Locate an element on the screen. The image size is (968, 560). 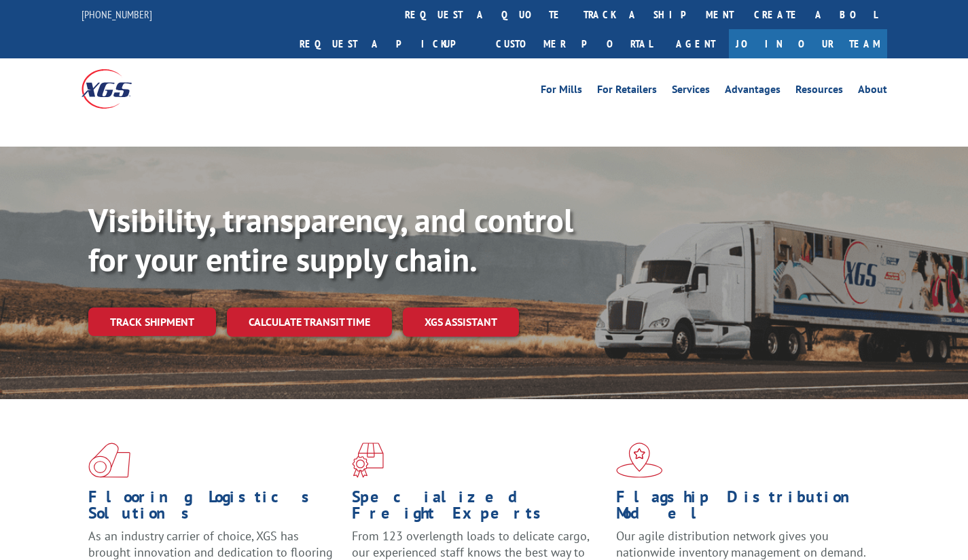
h1: Flagship Distribution Model is located at coordinates (742, 508).